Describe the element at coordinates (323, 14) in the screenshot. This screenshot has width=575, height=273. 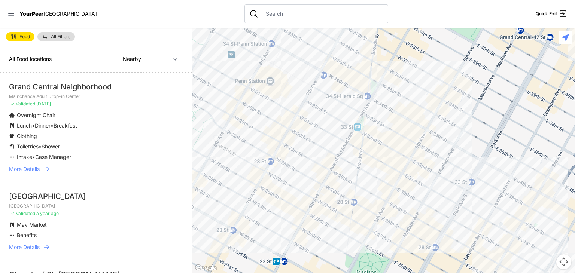
I see `input: Search` at that location.